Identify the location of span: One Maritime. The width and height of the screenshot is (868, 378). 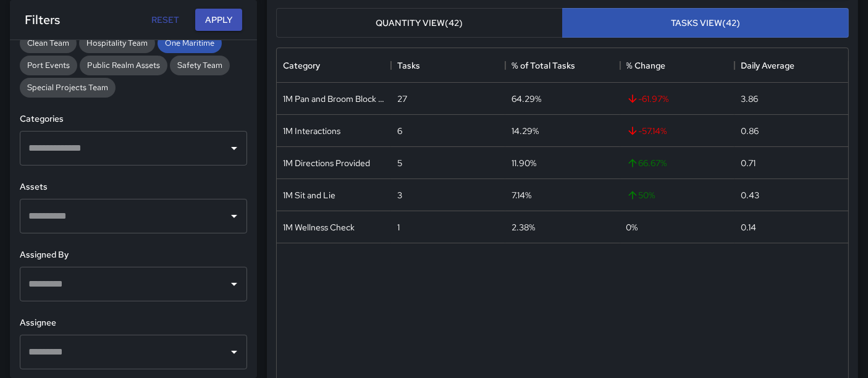
(189, 42).